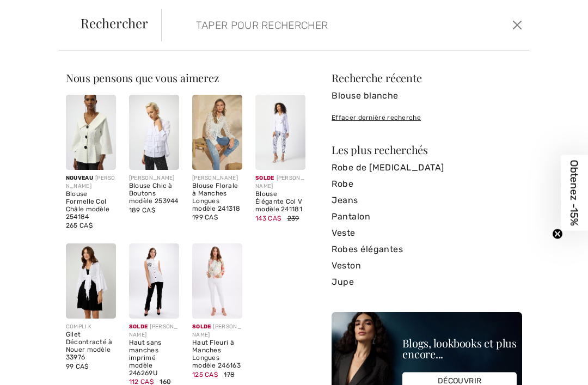 This screenshot has width=588, height=385. What do you see at coordinates (91, 327) in the screenshot?
I see `div: COMPLI K` at bounding box center [91, 327].